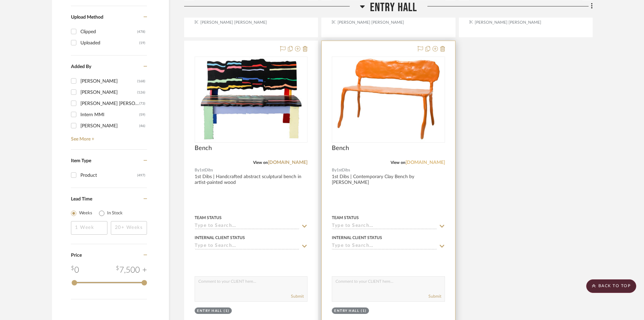  Describe the element at coordinates (109, 176) in the screenshot. I see `div: Product` at that location.